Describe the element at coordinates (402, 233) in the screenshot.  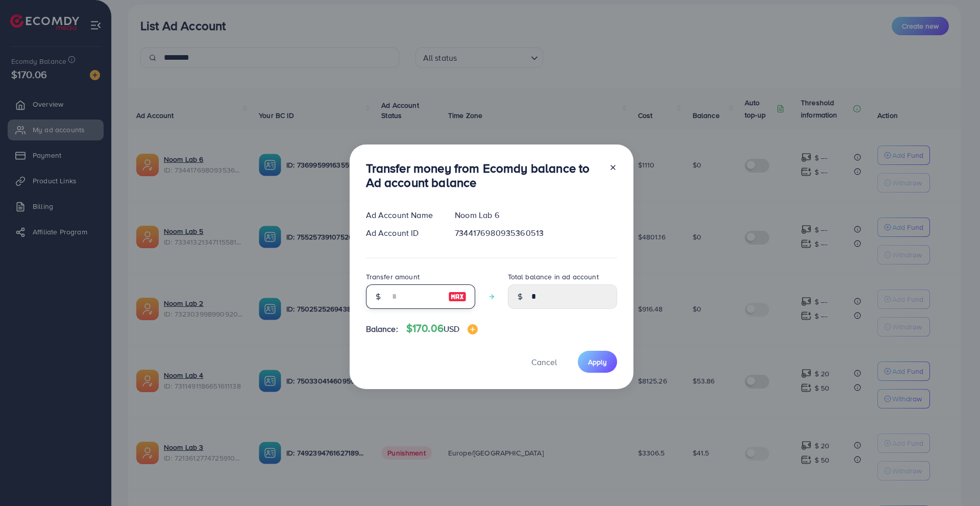
I see `div: Ad Account ID` at that location.